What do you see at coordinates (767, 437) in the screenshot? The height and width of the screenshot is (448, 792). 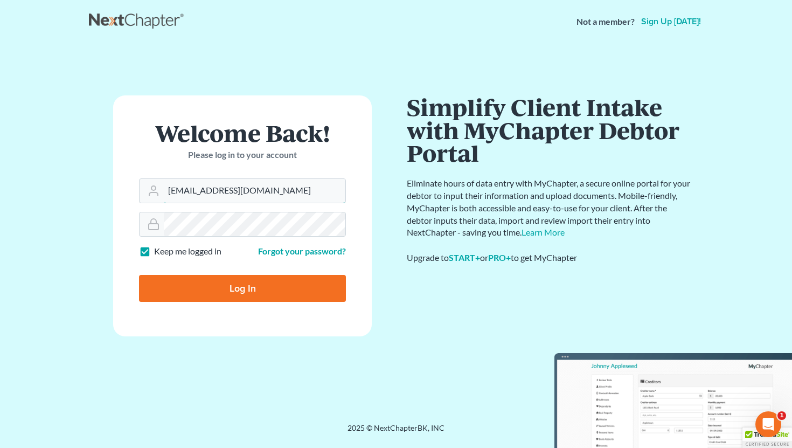 I see `div: TrustedSite Certified` at bounding box center [767, 437].